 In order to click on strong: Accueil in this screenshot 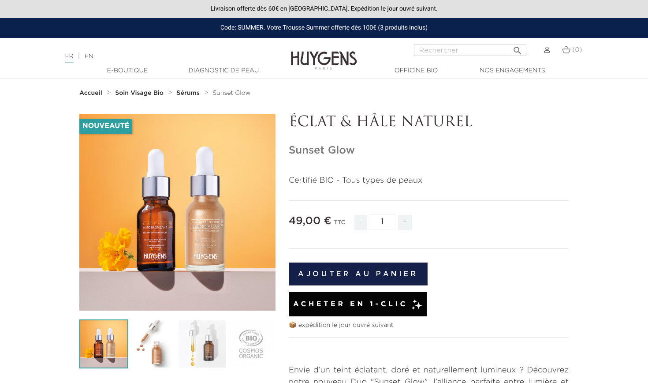, I will do `click(91, 93)`.